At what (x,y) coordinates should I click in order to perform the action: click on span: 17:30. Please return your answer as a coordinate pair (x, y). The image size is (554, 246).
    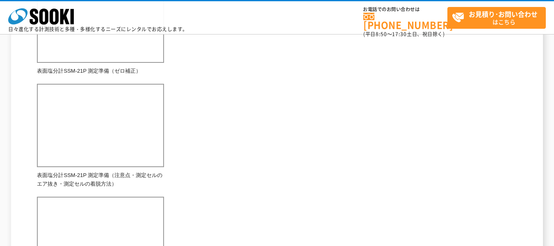
    Looking at the image, I should click on (399, 34).